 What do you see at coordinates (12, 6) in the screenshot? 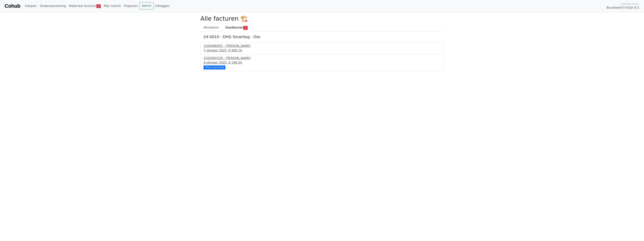
I see `a: Cohub` at bounding box center [12, 6].